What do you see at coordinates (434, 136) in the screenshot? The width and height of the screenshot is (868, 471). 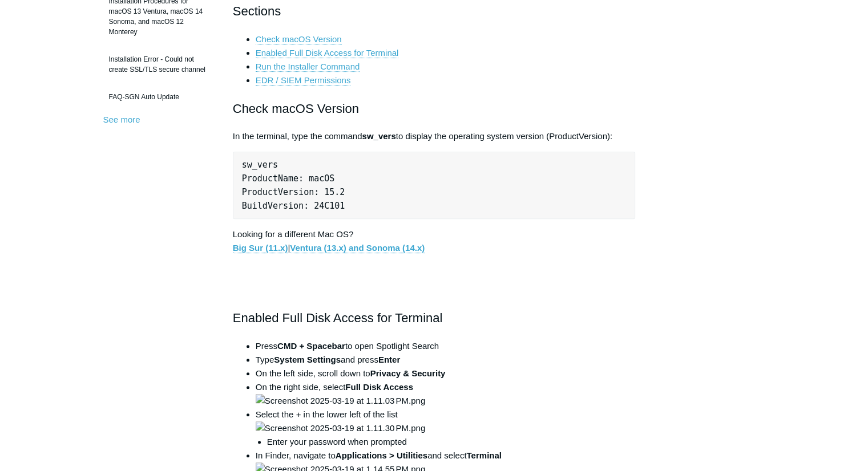 I see `p: In the terminal, type the command to display the operating system version (ProductVersion):` at bounding box center [434, 136].